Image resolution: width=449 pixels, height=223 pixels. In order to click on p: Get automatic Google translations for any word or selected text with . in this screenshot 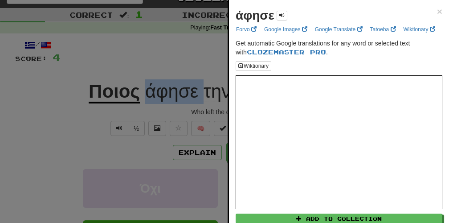, I will do `click(339, 48)`.